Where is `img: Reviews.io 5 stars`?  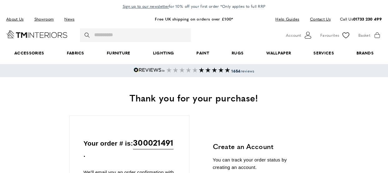 img: Reviews.io 5 stars is located at coordinates (149, 70).